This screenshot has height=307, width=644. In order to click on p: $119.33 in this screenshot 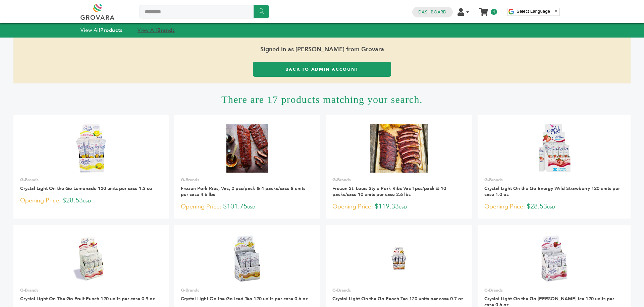, I will do `click(398, 206)`.